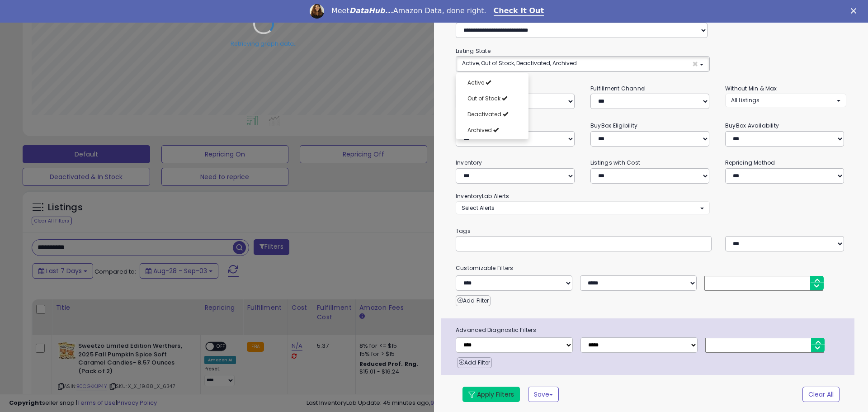  What do you see at coordinates (752, 125) in the screenshot?
I see `small: BuyBox Availability` at bounding box center [752, 125].